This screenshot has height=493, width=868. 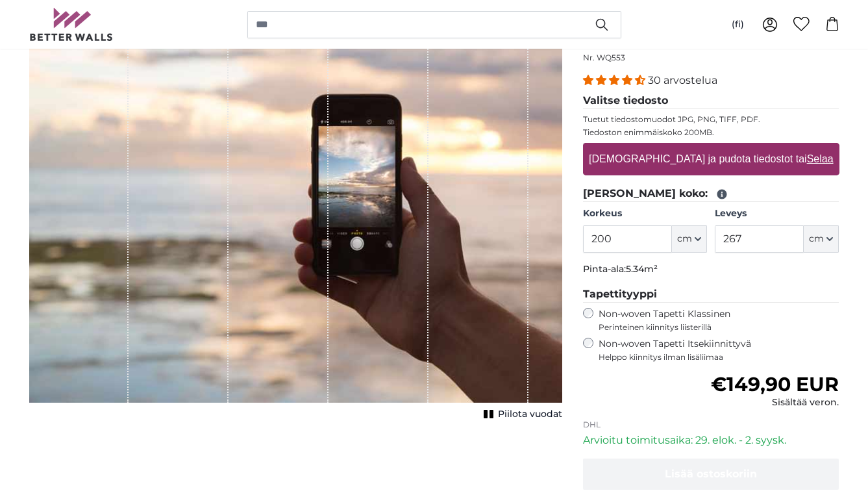 What do you see at coordinates (615, 80) in the screenshot?
I see `span: 4.33 stars` at bounding box center [615, 80].